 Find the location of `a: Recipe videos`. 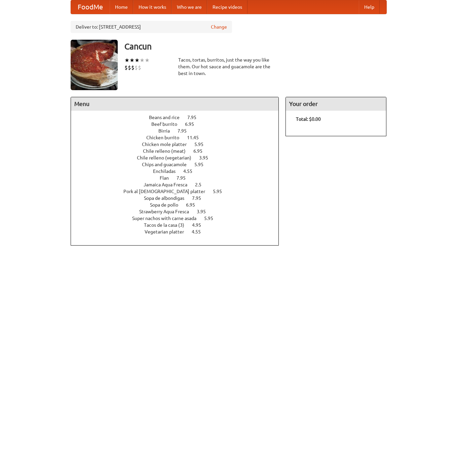

a: Recipe videos is located at coordinates (228, 7).